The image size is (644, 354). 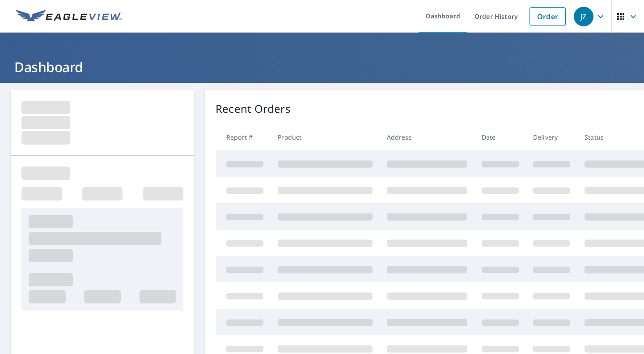 What do you see at coordinates (242, 137) in the screenshot?
I see `th: Report #` at bounding box center [242, 137].